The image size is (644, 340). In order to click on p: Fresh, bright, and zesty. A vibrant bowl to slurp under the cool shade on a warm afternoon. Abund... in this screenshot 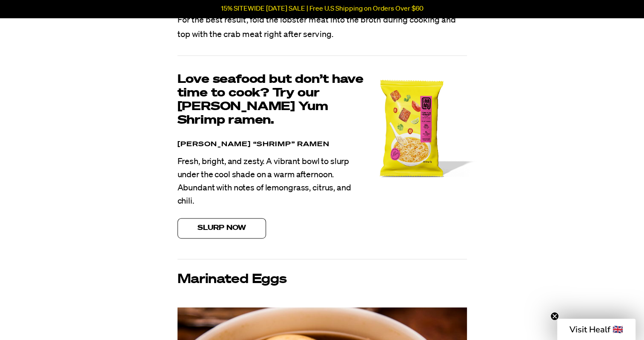, I will do `click(273, 182)`.